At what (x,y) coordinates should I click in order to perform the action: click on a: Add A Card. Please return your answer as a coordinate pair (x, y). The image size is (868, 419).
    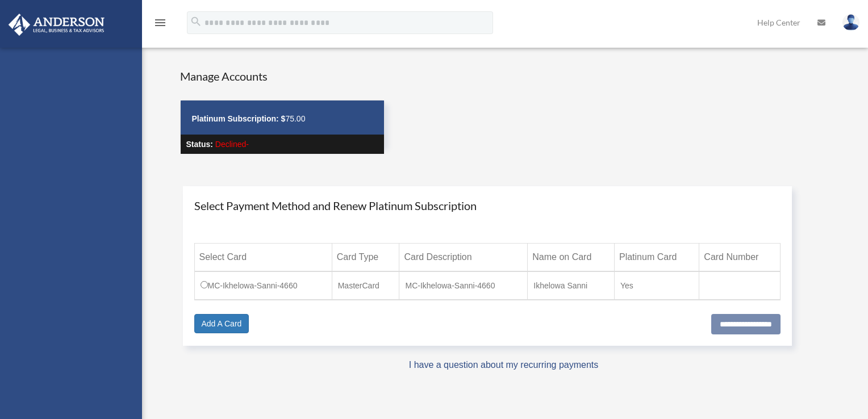
    Looking at the image, I should click on (222, 324).